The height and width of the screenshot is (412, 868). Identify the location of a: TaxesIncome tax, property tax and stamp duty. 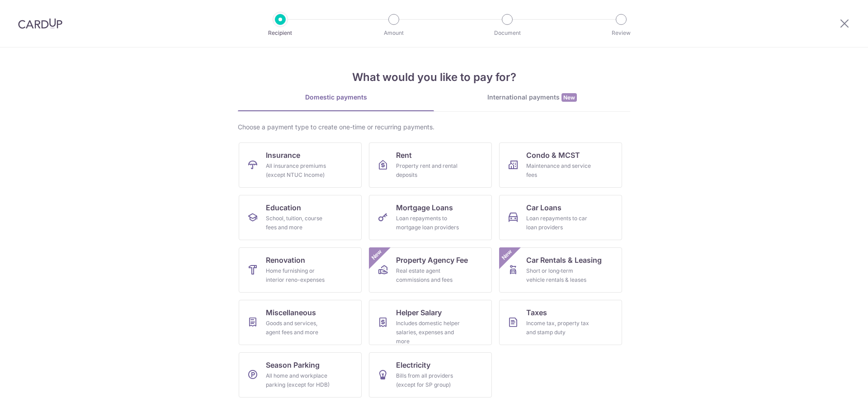
(561, 322).